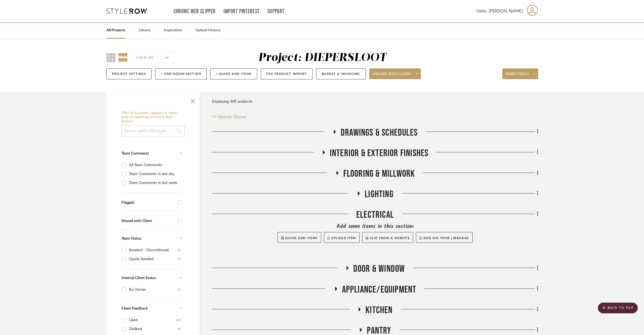 This screenshot has width=644, height=335. What do you see at coordinates (387, 238) in the screenshot?
I see `button: Clip from a website` at bounding box center [387, 238].